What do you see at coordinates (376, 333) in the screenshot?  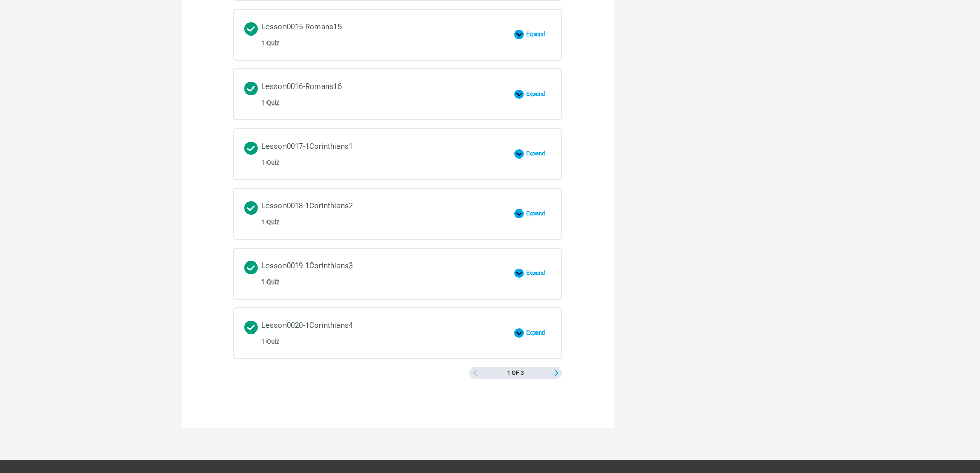 I see `a: Completed Lesson0020-1Corinthians4 1 Quiz` at bounding box center [376, 333].